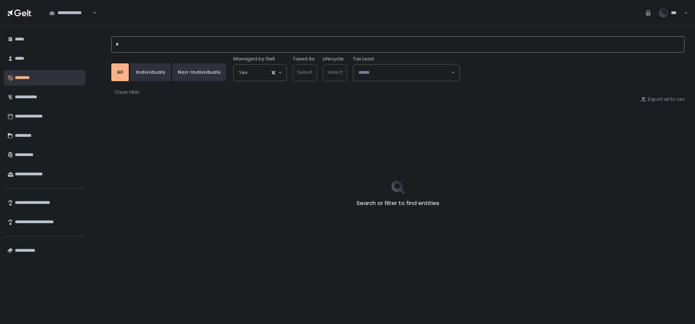 This screenshot has height=324, width=695. What do you see at coordinates (363, 59) in the screenshot?
I see `span: Tax Lead` at bounding box center [363, 59].